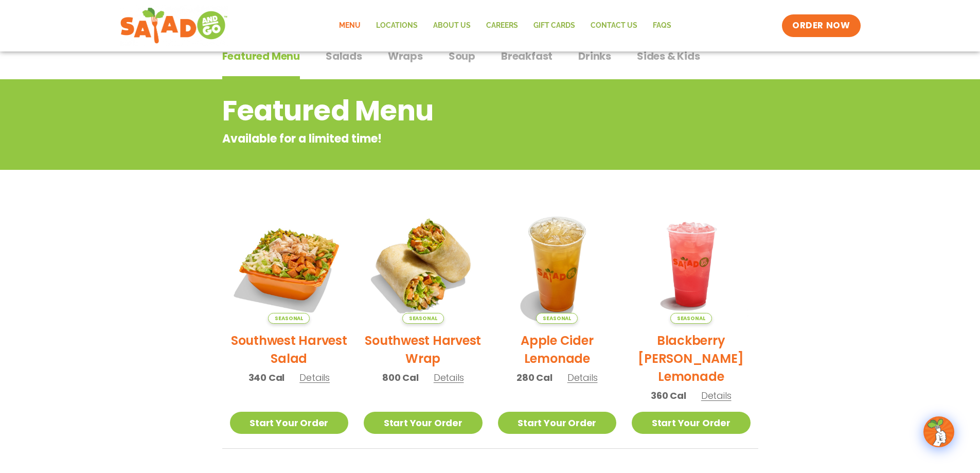  Describe the element at coordinates (502, 26) in the screenshot. I see `a: Careers` at that location.